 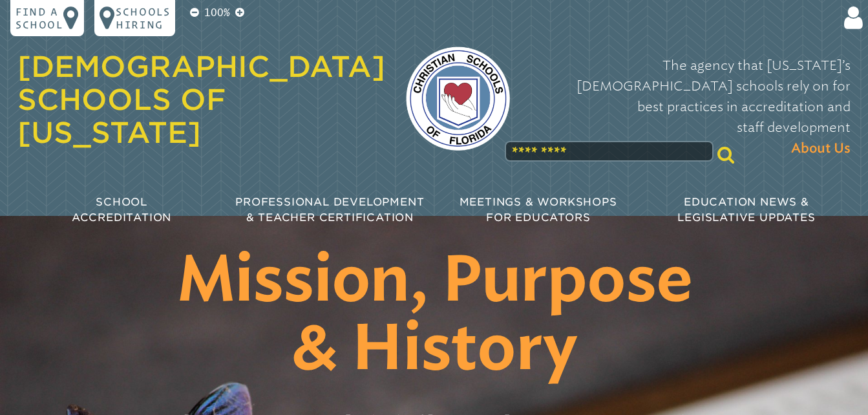 What do you see at coordinates (538, 209) in the screenshot?
I see `span: Meetings & Workshops for Educators` at bounding box center [538, 209].